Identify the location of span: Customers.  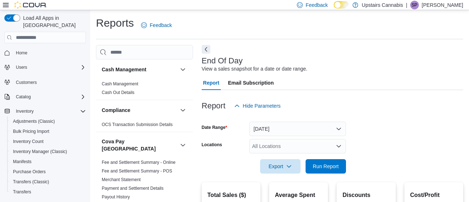
(49, 82).